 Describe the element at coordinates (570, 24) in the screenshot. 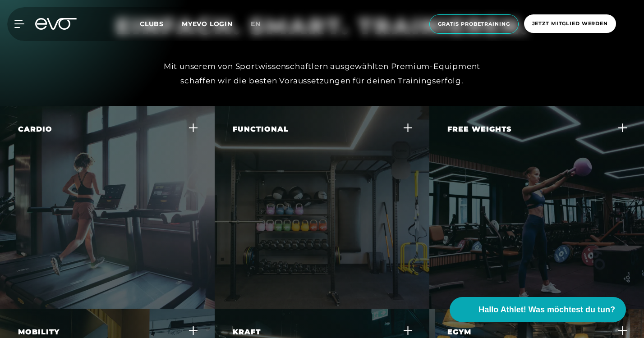

I see `a: Jetzt Mitglied werden` at that location.